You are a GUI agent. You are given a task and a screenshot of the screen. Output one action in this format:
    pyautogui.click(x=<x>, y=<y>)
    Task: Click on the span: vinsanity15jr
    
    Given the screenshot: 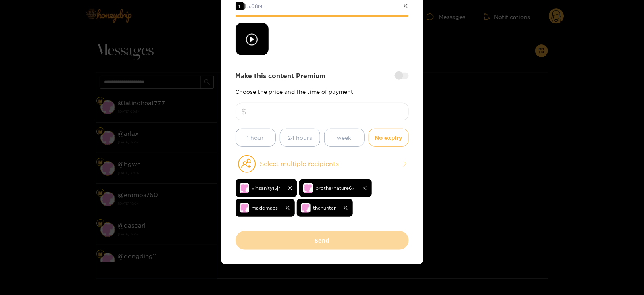 What is the action you would take?
    pyautogui.click(x=266, y=188)
    